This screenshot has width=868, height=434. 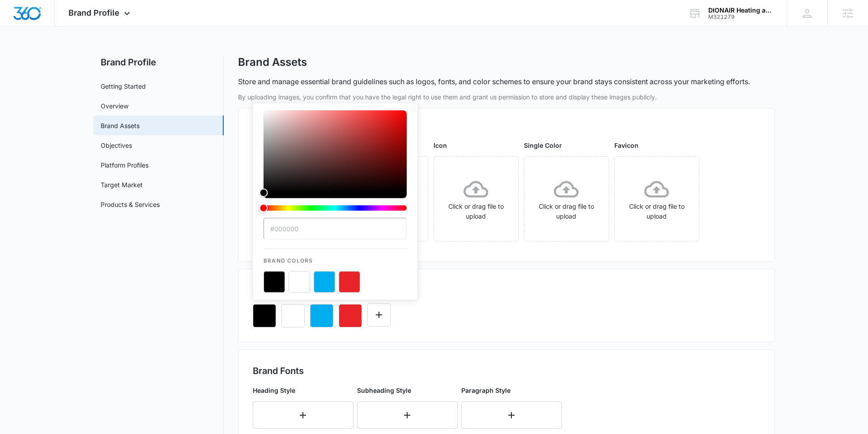 I want to click on div: Hue, so click(x=335, y=208).